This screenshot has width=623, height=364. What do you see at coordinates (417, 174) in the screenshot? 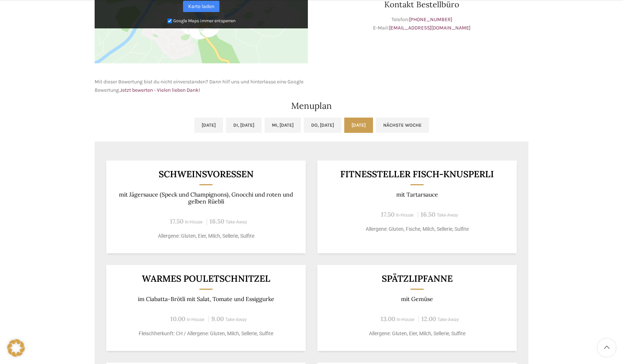
I see `h3: Fitnessteller Fisch-Knusperli` at bounding box center [417, 174].